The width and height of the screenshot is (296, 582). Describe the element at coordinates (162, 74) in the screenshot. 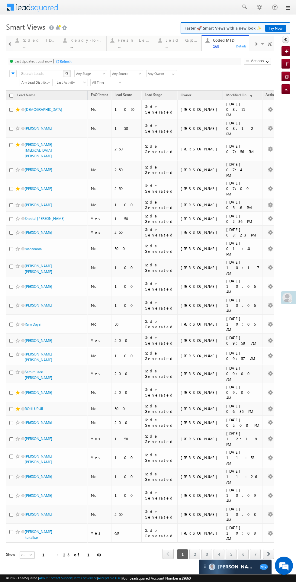

I see `input: Type to Search` at that location.